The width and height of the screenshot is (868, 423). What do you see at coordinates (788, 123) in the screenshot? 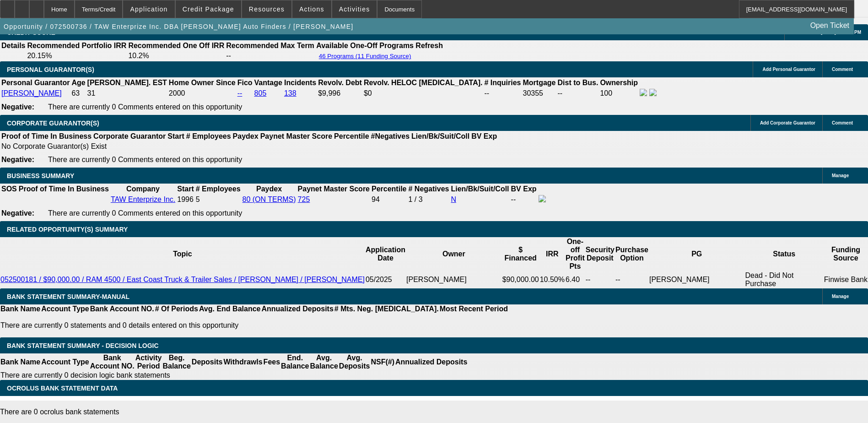
I see `span: Add Corporate Guarantor` at bounding box center [788, 123].